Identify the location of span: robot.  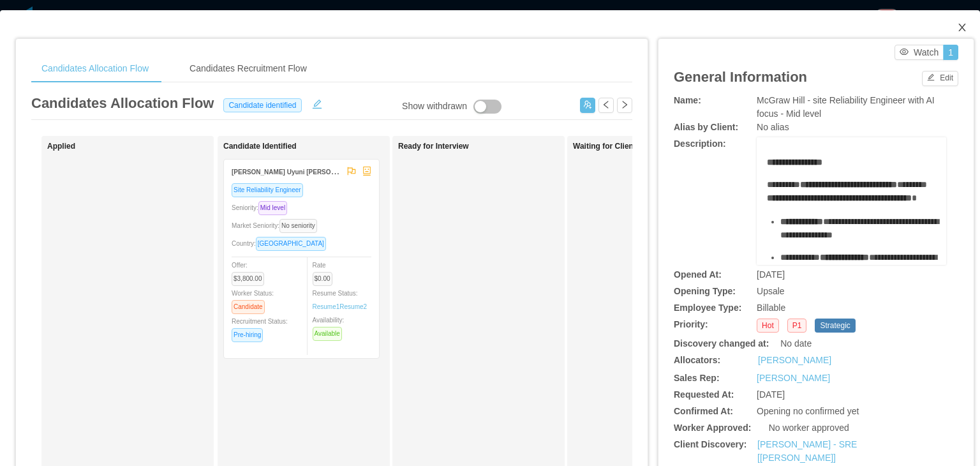
(367, 171).